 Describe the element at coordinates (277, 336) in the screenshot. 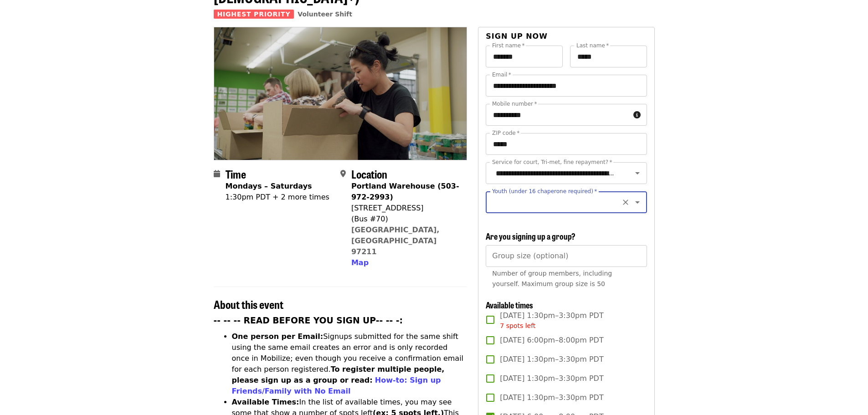

I see `strong: One person per Email:` at that location.